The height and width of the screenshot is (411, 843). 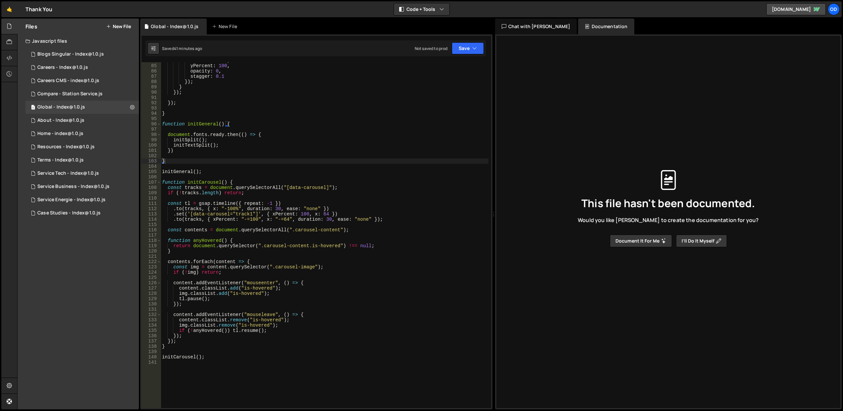 I want to click on div: Blogs Singular - Index@1.0.js, so click(x=70, y=54).